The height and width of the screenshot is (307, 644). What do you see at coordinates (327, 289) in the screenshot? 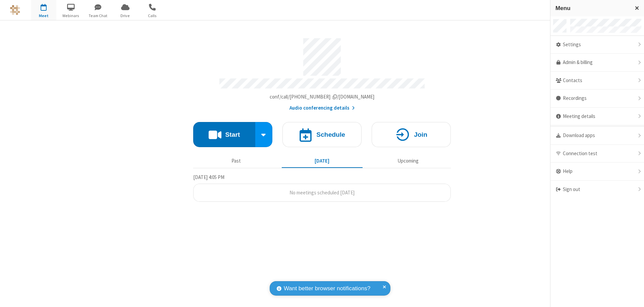
I see `span: Want better browser notifications?` at bounding box center [327, 289].